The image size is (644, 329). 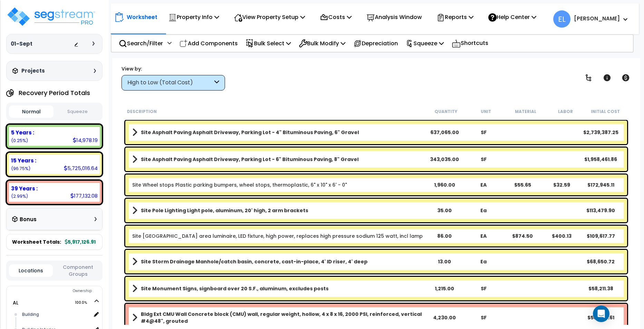 What do you see at coordinates (335, 17) in the screenshot?
I see `p: Costs` at bounding box center [335, 17].